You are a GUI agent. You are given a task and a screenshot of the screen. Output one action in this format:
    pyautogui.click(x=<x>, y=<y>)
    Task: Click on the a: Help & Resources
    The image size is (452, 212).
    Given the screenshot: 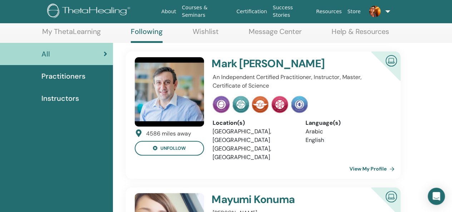 What is the action you would take?
    pyautogui.click(x=361, y=34)
    